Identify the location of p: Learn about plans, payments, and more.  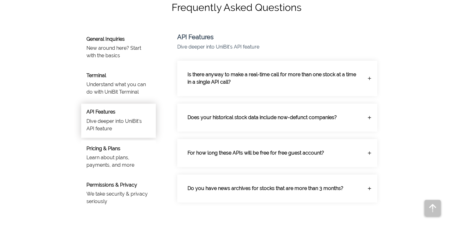
(118, 161).